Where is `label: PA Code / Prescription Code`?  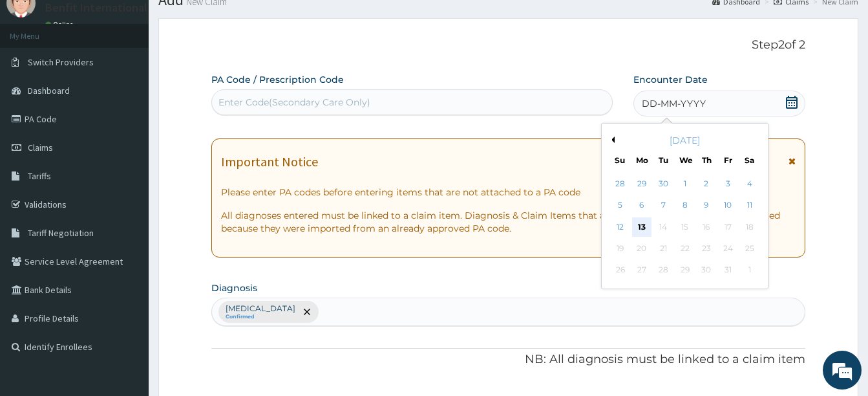
label: PA Code / Prescription Code is located at coordinates (277, 80).